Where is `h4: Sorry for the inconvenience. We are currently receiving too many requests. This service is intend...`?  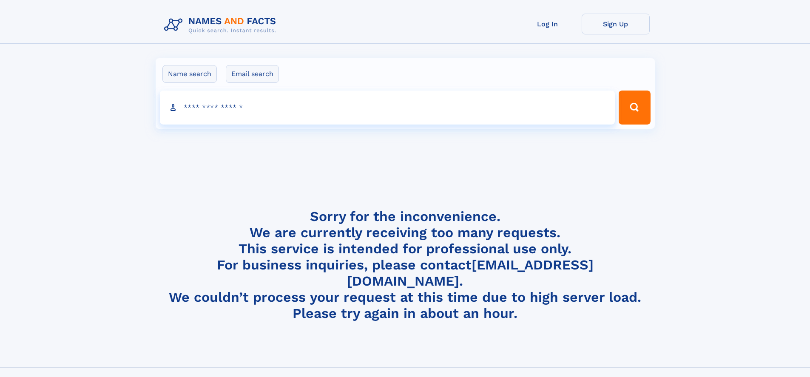
h4: Sorry for the inconvenience. We are currently receiving too many requests. This service is intend... is located at coordinates (405, 265).